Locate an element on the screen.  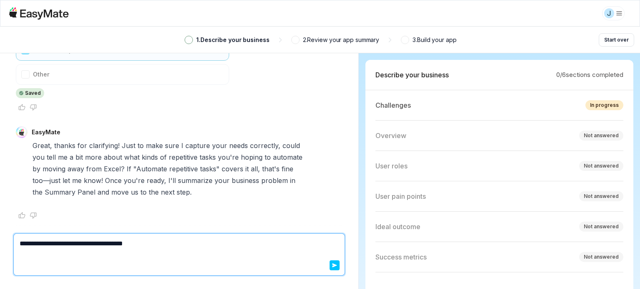
span: and is located at coordinates (103, 192).